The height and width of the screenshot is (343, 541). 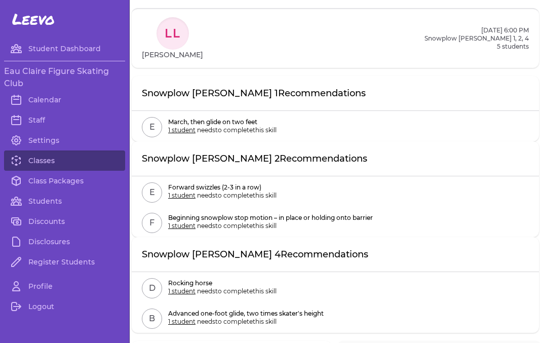 I want to click on text: LL, so click(x=172, y=33).